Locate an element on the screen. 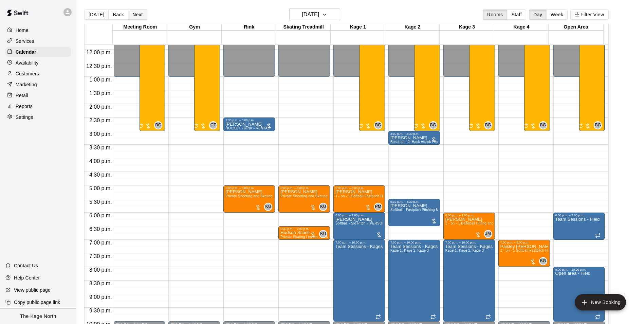 This screenshot has height=324, width=644. span: 4:00 p.m. is located at coordinates (100, 161).